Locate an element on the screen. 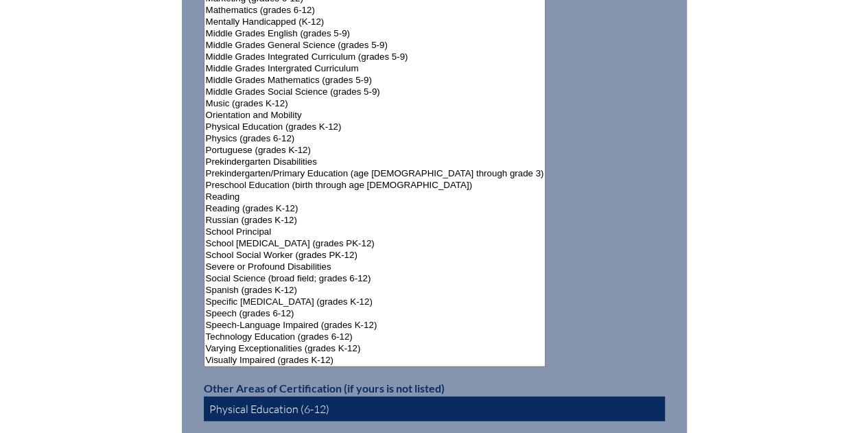 The height and width of the screenshot is (433, 868). option: Middle Grades General Science (grades 5-9) is located at coordinates (375, 45).